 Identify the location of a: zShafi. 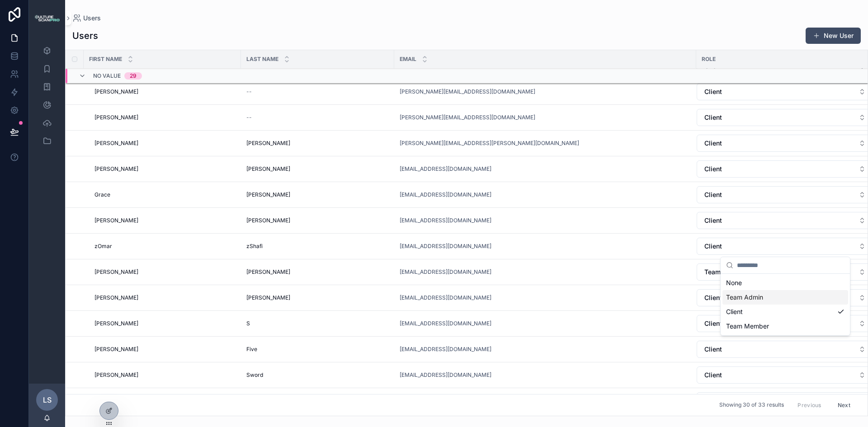
(317, 247).